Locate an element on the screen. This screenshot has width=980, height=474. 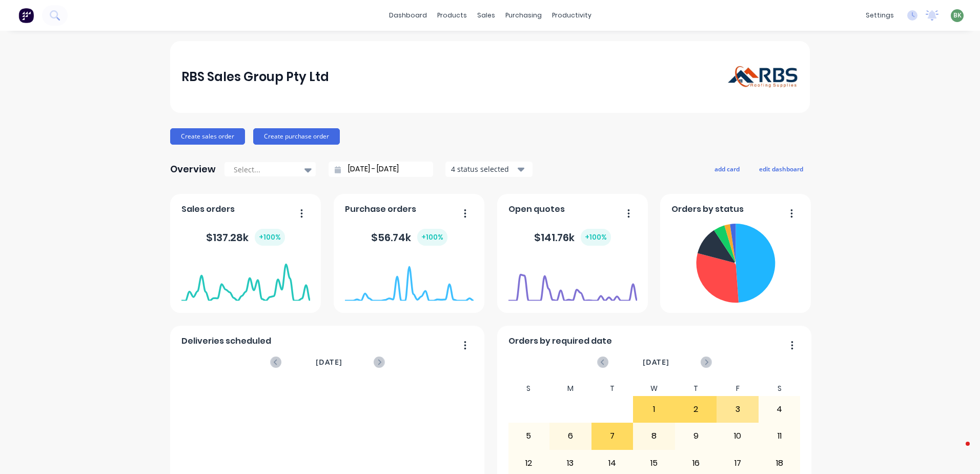
div: $ 141.76k is located at coordinates (572, 237).